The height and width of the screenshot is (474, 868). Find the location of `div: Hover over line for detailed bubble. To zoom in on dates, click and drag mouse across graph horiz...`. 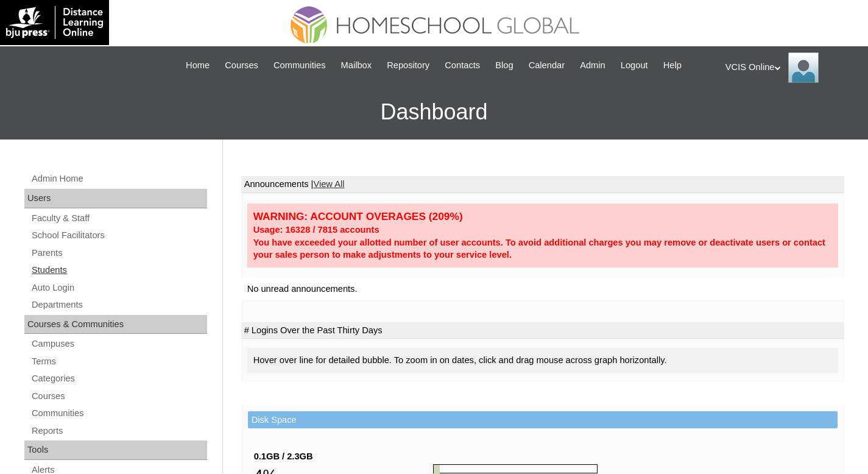

div: Hover over line for detailed bubble. To zoom in on dates, click and drag mouse across graph horiz... is located at coordinates (542, 360).